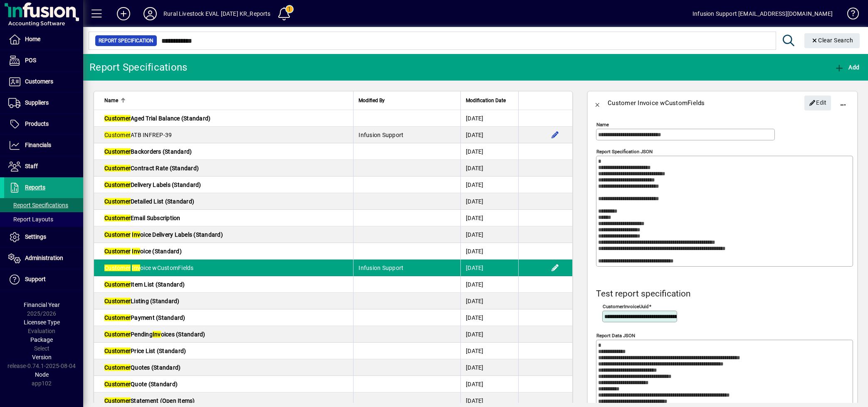 Image resolution: width=868 pixels, height=407 pixels. Describe the element at coordinates (37, 124) in the screenshot. I see `span: Products` at that location.